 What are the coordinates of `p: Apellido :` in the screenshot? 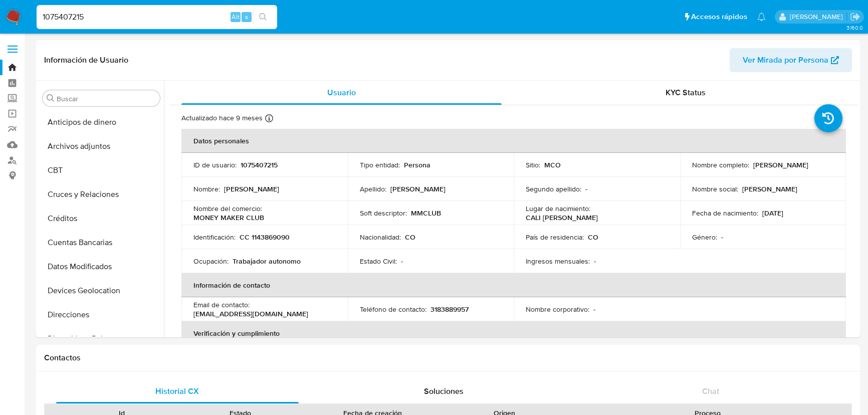 It's located at (373, 189).